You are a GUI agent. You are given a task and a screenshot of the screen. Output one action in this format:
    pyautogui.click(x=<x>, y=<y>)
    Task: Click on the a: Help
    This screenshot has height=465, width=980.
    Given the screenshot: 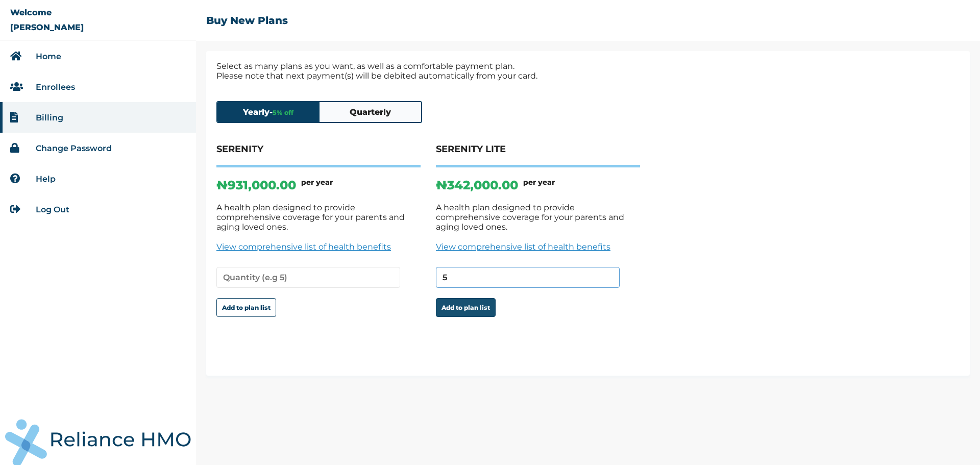 What is the action you would take?
    pyautogui.click(x=46, y=178)
    